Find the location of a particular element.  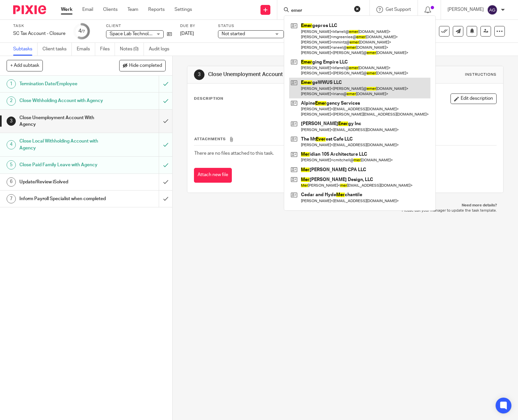

img: Pixie is located at coordinates (30, 9).